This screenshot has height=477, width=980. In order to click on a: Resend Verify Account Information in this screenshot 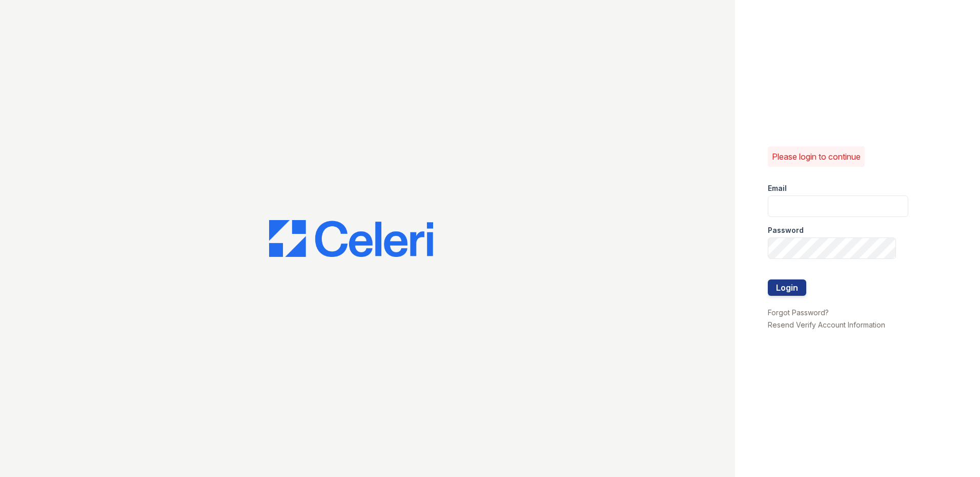, I will do `click(826, 325)`.